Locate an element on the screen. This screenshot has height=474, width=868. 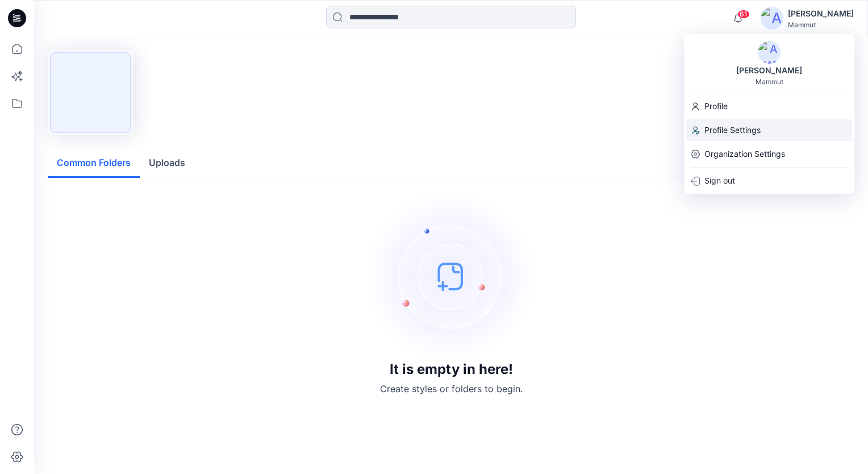
a: Profile Settings is located at coordinates (769, 130).